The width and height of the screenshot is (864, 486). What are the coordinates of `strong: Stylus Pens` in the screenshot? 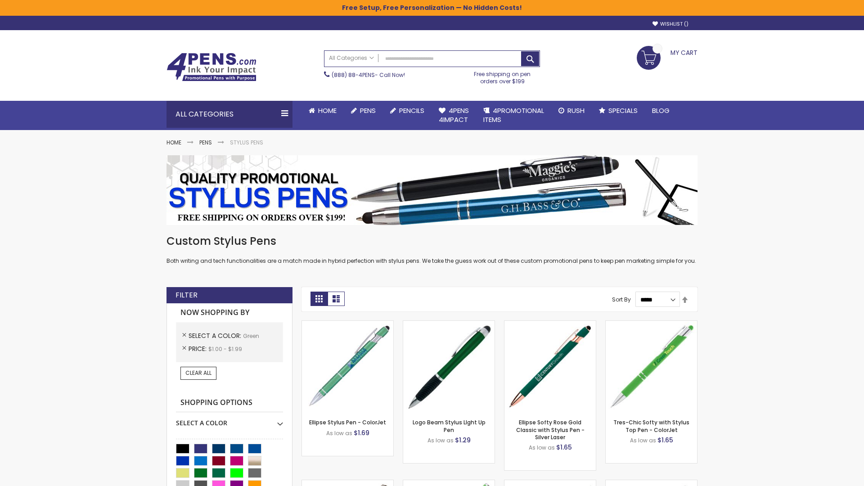 It's located at (247, 142).